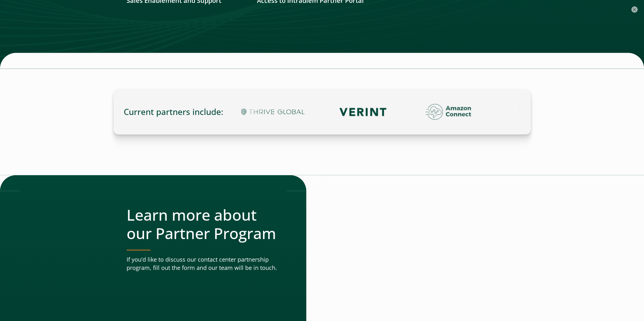  I want to click on img: Contact Center Partnership Thrive Global Logo, so click(273, 112).